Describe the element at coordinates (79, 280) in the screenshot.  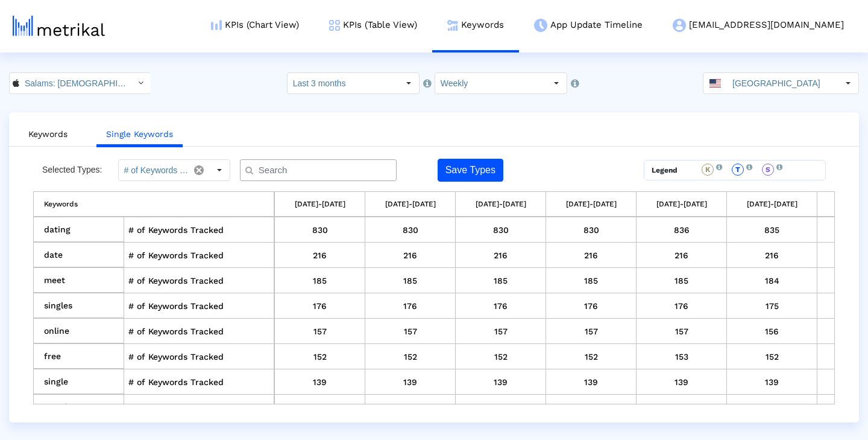
I see `td: meet` at that location.